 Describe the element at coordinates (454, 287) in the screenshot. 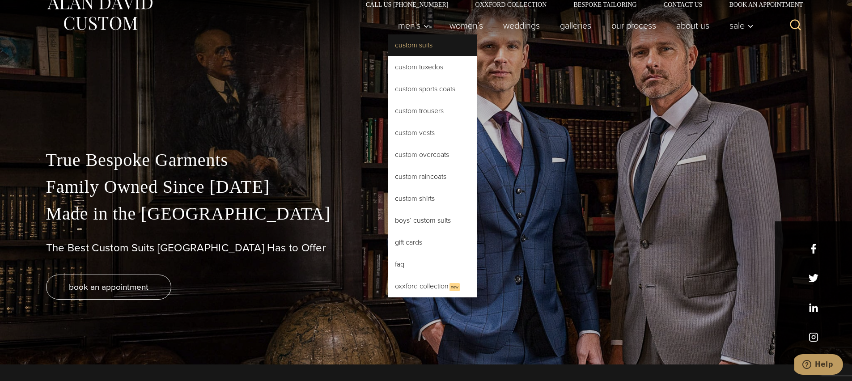

I see `span: New` at that location.